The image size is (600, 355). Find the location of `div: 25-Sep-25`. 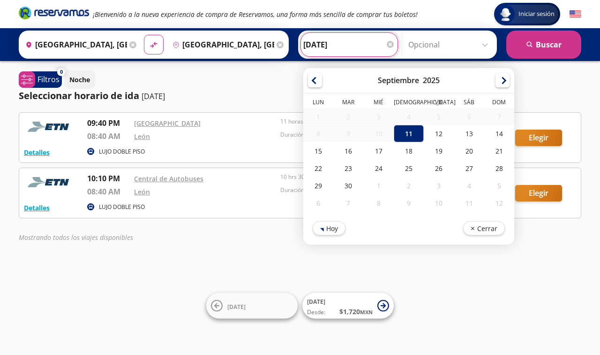

div: 25-Sep-25 is located at coordinates (409, 168).